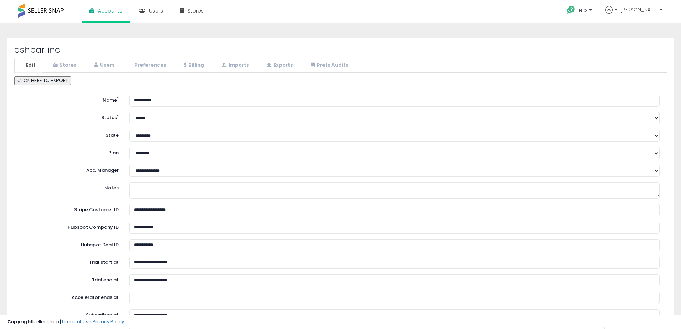  I want to click on a: Imports, so click(235, 65).